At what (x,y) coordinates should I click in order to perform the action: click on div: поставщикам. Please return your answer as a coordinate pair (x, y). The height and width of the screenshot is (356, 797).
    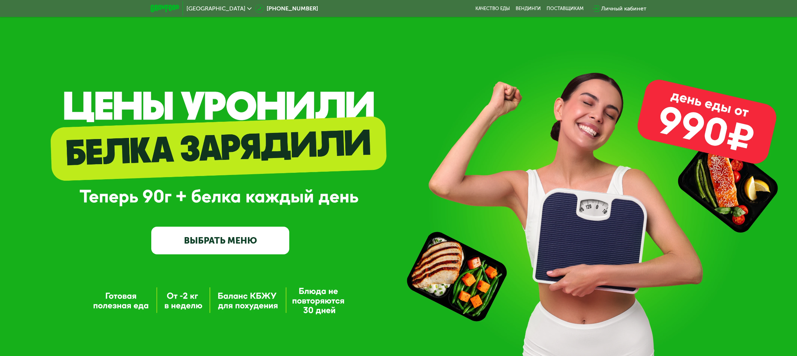
    Looking at the image, I should click on (565, 9).